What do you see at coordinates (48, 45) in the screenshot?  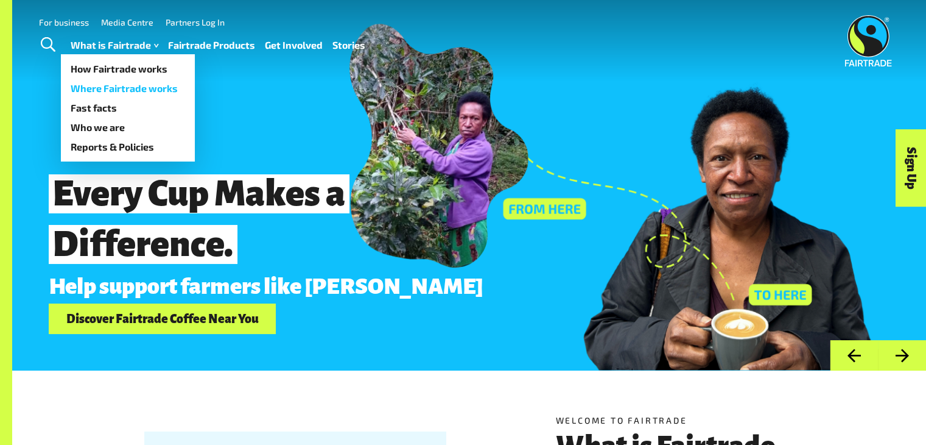 I see `a: Toggle Search` at bounding box center [48, 45].